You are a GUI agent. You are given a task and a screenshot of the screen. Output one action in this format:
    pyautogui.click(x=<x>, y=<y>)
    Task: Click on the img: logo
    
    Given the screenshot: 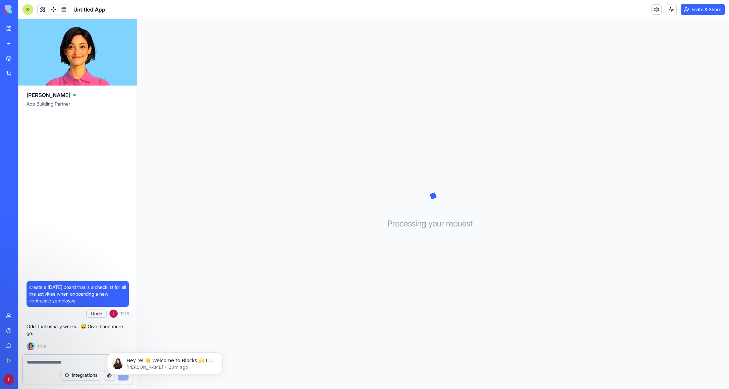 What is the action you would take?
    pyautogui.click(x=26, y=10)
    